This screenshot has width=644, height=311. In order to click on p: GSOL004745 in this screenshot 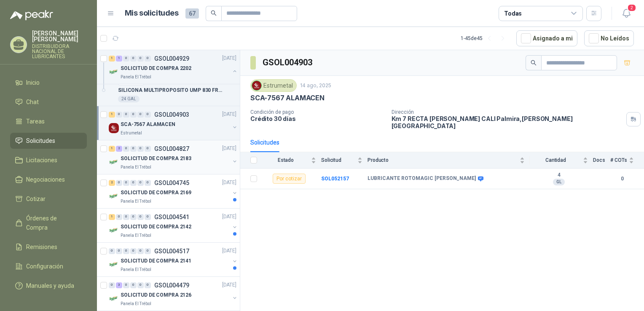, I will do `click(172, 183)`.